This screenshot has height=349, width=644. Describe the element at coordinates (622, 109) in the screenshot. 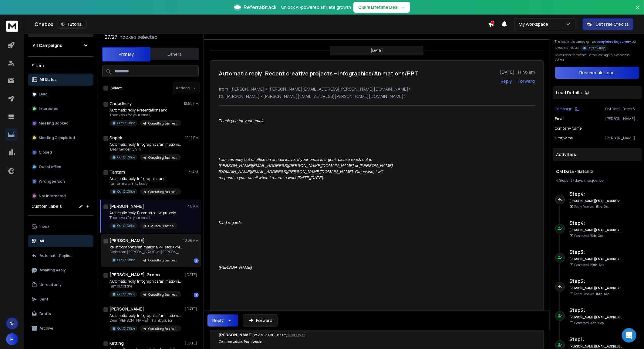

I see `p: CM Data - Batch 5` at that location.